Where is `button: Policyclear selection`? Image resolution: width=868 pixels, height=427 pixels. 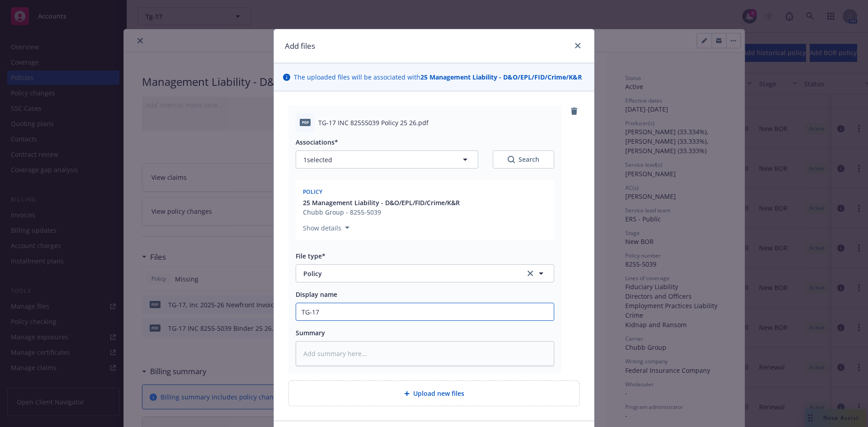
button: Policyclear selection is located at coordinates (425, 273).